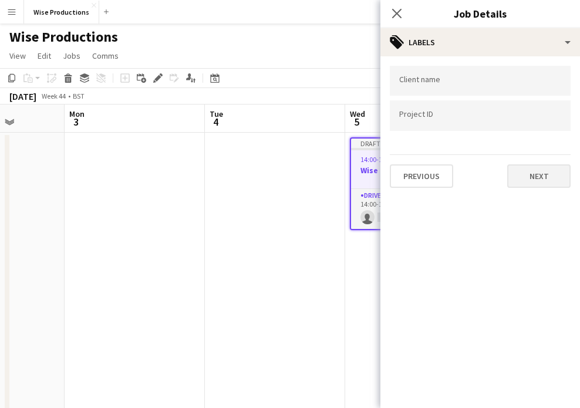 This screenshot has width=580, height=408. Describe the element at coordinates (18, 56) in the screenshot. I see `a: View` at that location.